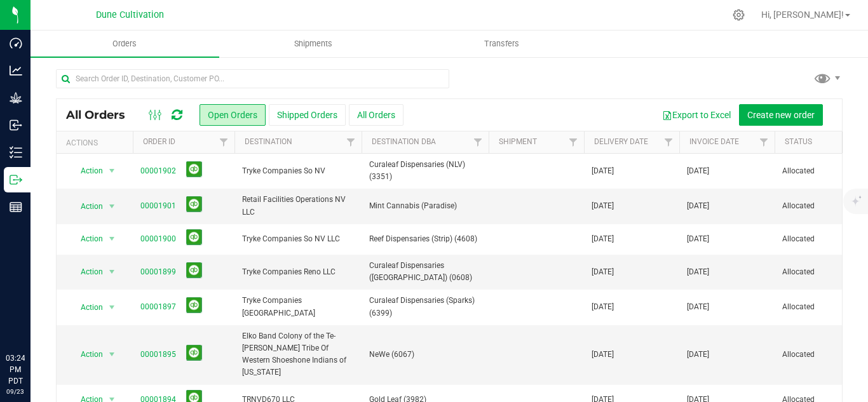 This screenshot has height=402, width=868. What do you see at coordinates (159, 141) in the screenshot?
I see `a: Order ID` at bounding box center [159, 141].